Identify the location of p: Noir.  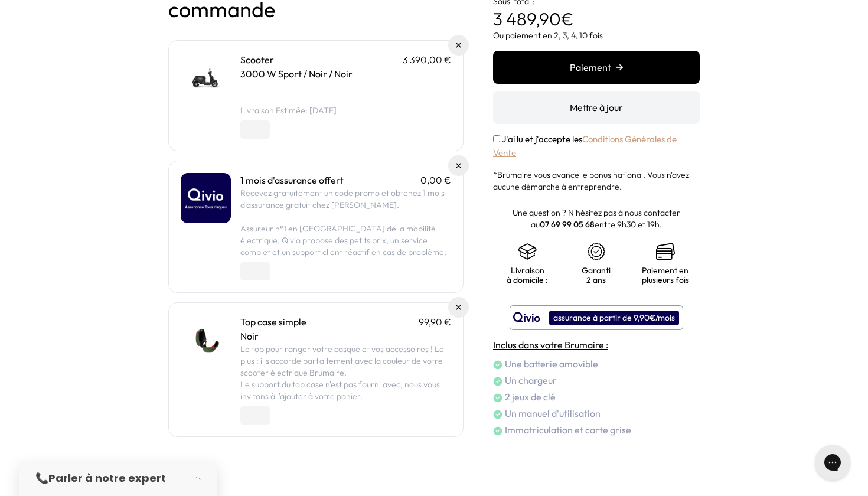
(345, 336).